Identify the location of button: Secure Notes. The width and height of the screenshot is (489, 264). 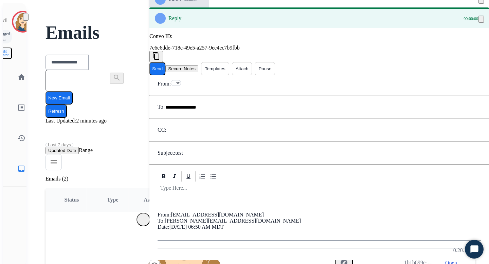
(182, 69).